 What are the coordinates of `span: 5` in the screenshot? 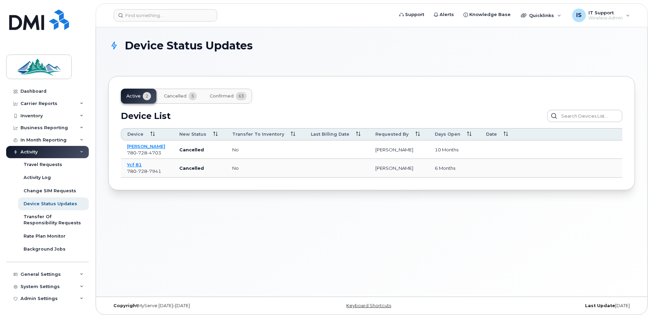 It's located at (193, 96).